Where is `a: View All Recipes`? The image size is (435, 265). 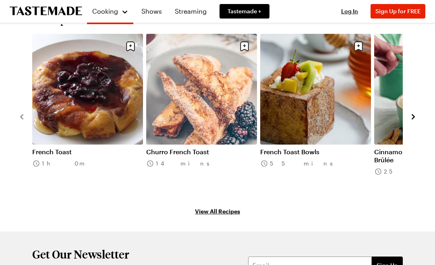 a: View All Recipes is located at coordinates (218, 211).